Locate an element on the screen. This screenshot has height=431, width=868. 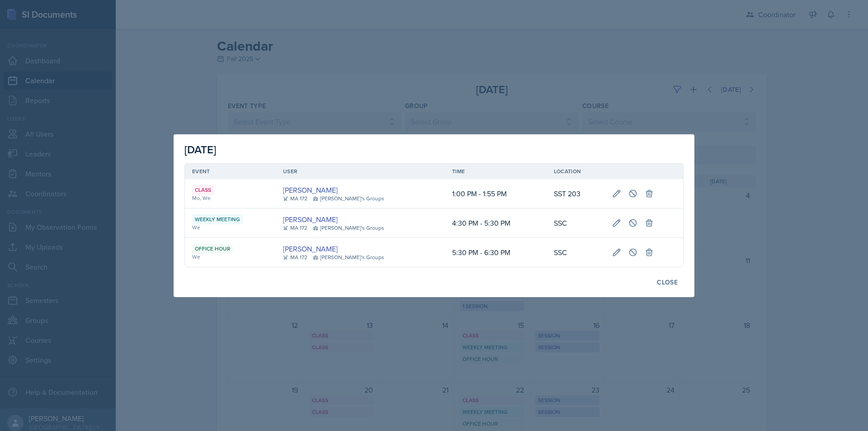
td: 5:30 PM - 6:30 PM is located at coordinates (495, 253).